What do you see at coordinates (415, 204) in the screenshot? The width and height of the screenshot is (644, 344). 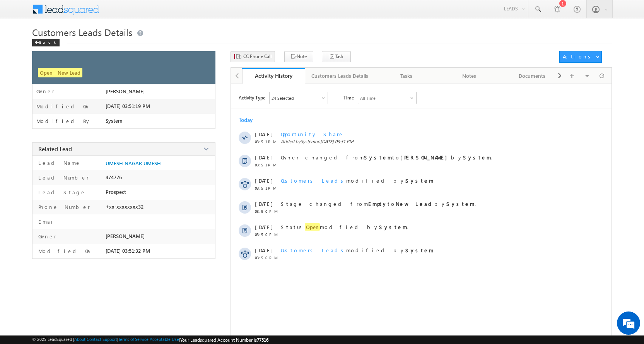 I see `strong: New Lead` at bounding box center [415, 204].